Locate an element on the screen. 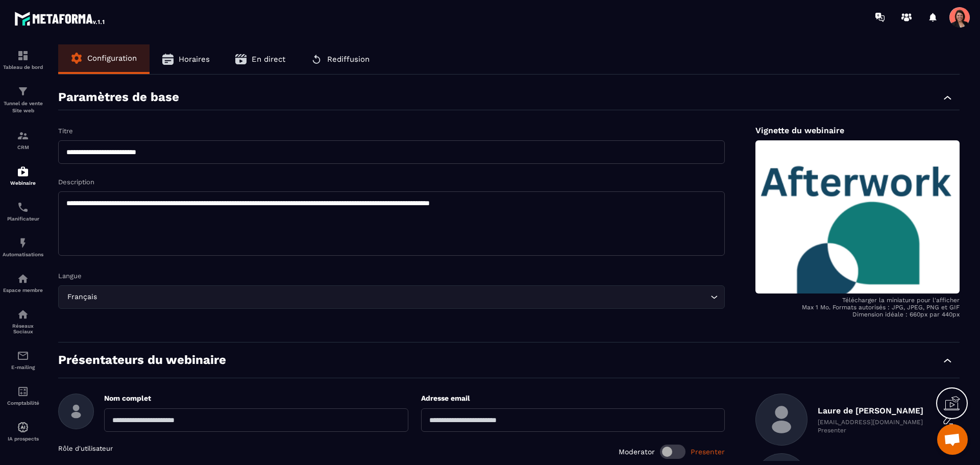 This screenshot has width=980, height=465. img: social-network is located at coordinates (23, 314).